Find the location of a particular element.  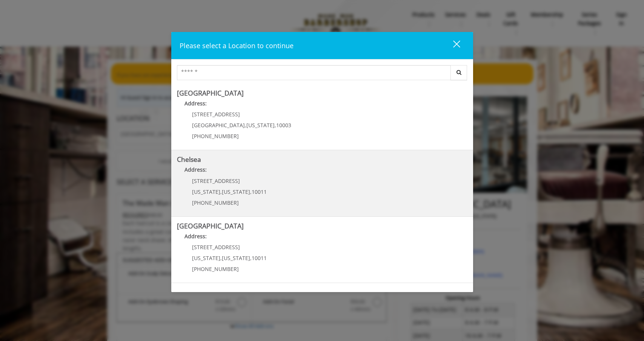

input: Search Center is located at coordinates (313, 72).